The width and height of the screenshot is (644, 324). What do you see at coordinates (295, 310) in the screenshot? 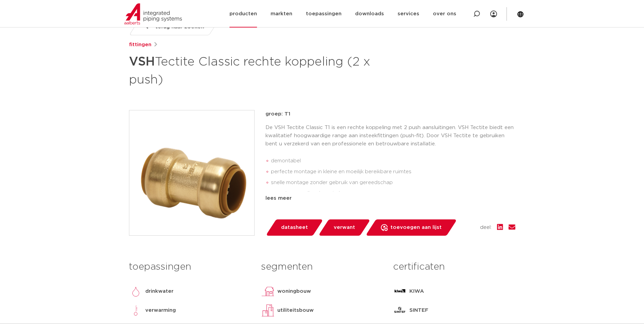
I see `p: utiliteitsbouw` at bounding box center [295, 310].